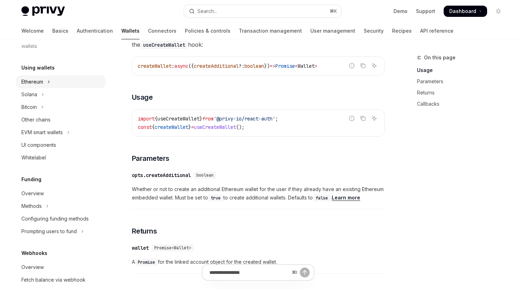 This screenshot has width=525, height=289. I want to click on div: opts.createAdditional, so click(161, 175).